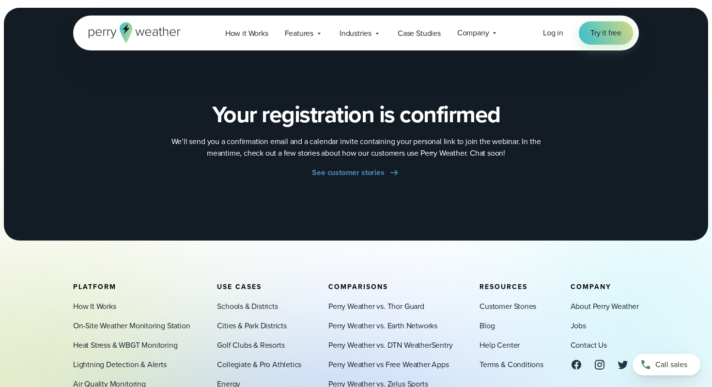  Describe the element at coordinates (95, 306) in the screenshot. I see `a: How It Works` at that location.